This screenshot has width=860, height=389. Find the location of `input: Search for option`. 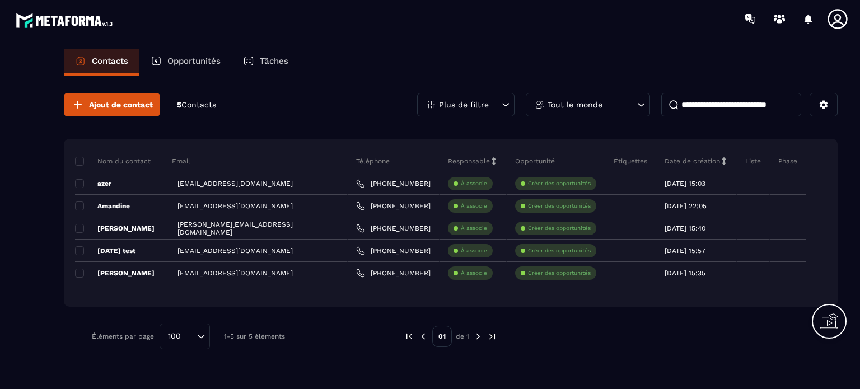

input: Search for option is located at coordinates (189, 336).